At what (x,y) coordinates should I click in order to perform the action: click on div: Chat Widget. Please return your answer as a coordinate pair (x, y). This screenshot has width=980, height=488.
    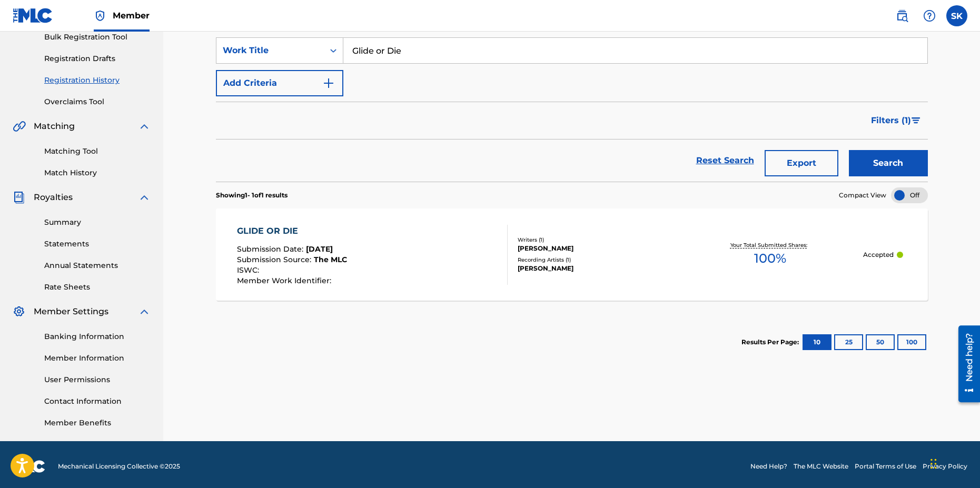
    Looking at the image, I should click on (954, 463).